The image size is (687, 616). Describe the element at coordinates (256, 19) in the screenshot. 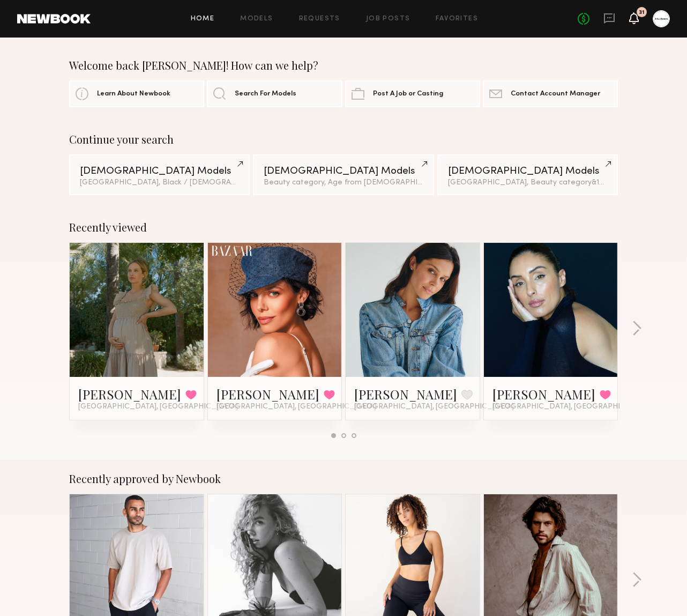

I see `a: Models` at that location.